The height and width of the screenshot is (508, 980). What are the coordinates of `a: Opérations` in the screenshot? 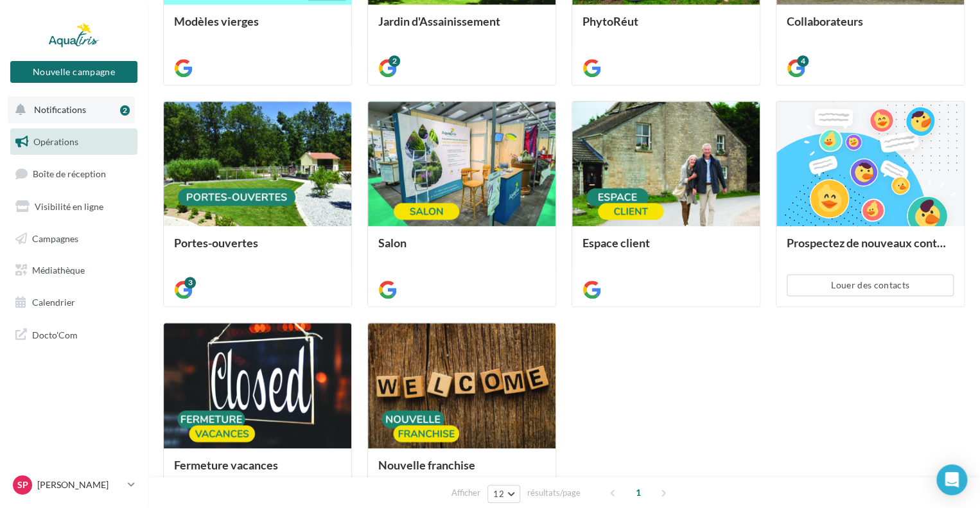 It's located at (74, 142).